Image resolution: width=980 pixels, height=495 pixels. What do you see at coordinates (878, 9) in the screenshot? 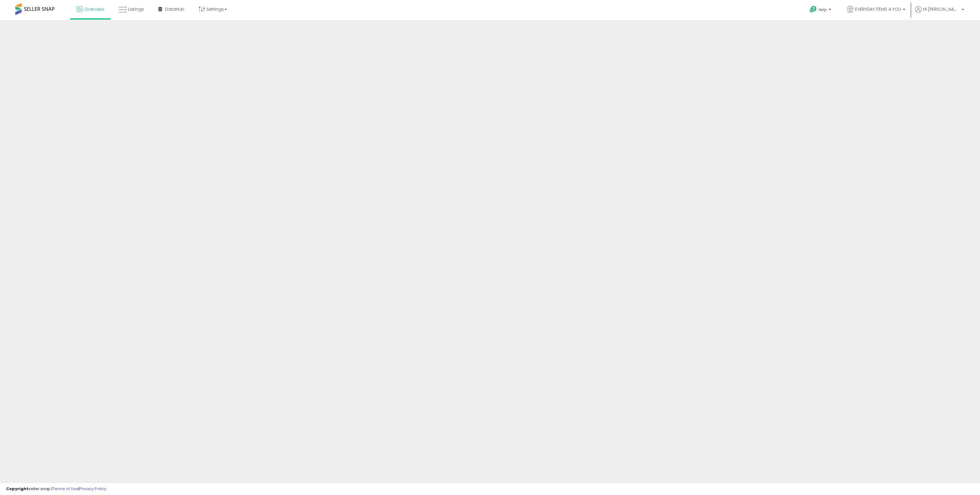
I see `span: EVERYDAY ITEMS 4 YOU` at bounding box center [878, 9].